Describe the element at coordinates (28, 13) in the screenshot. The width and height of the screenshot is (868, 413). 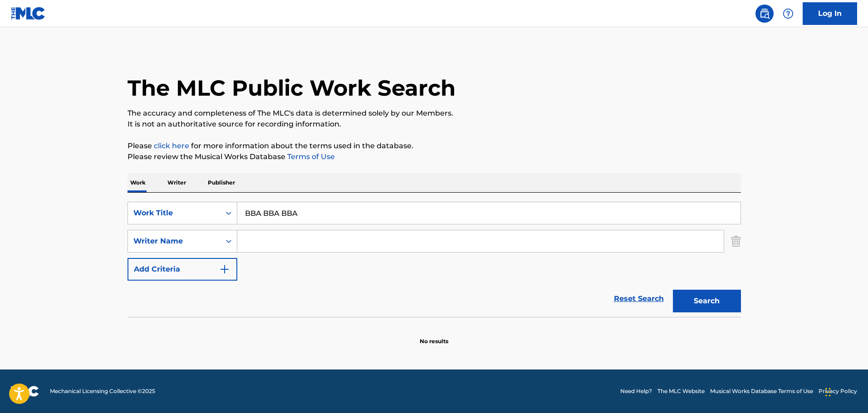
I see `img: MLC Logo` at that location.